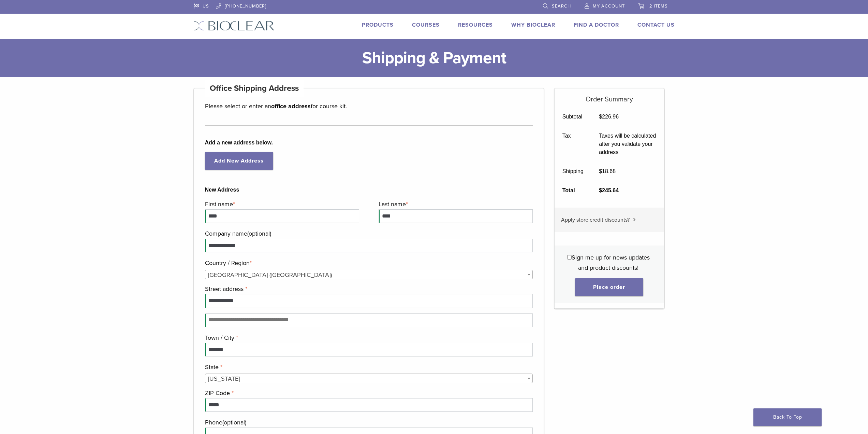 The image size is (868, 434). Describe the element at coordinates (368, 233) in the screenshot. I see `label: Company name` at that location.